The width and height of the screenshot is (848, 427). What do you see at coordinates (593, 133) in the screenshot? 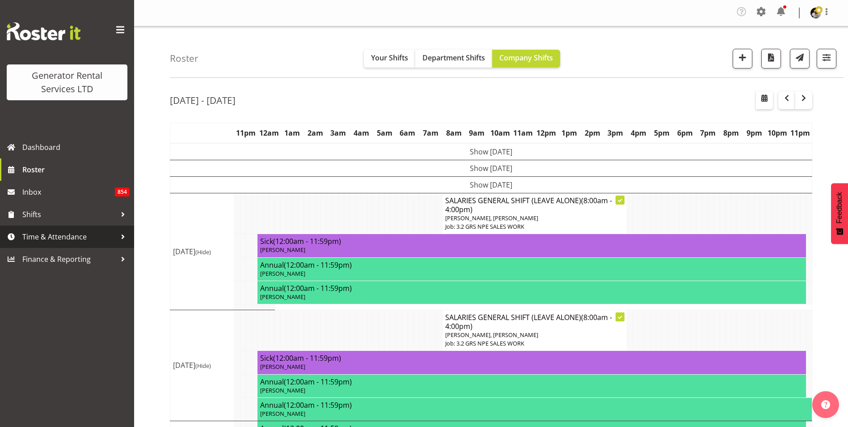
I see `th: 2pm` at bounding box center [593, 133].